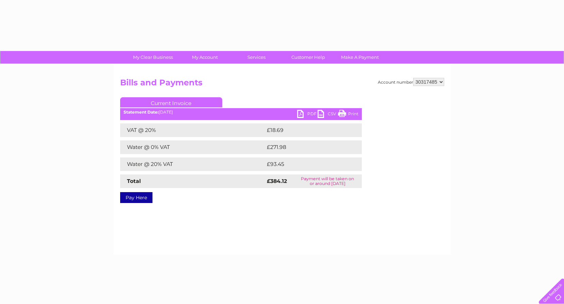 Image resolution: width=564 pixels, height=304 pixels. What do you see at coordinates (348, 115) in the screenshot?
I see `a: Print` at bounding box center [348, 115].